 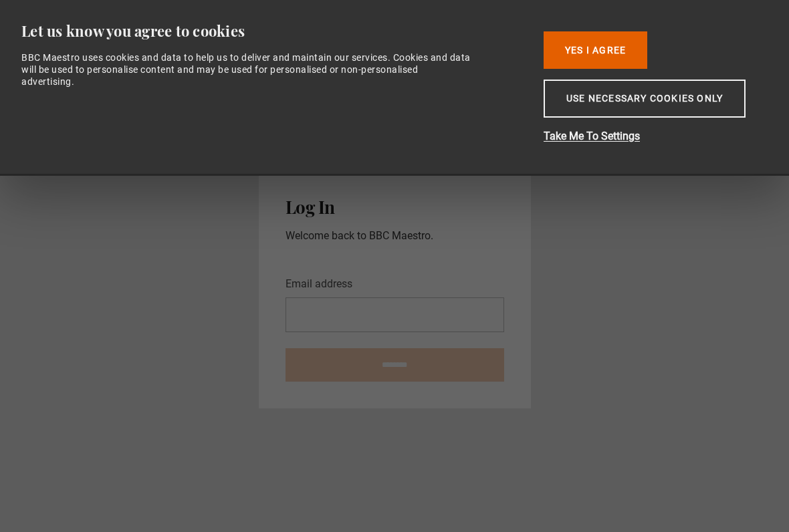 What do you see at coordinates (645, 98) in the screenshot?
I see `button: Use necessary cookies only` at bounding box center [645, 98].